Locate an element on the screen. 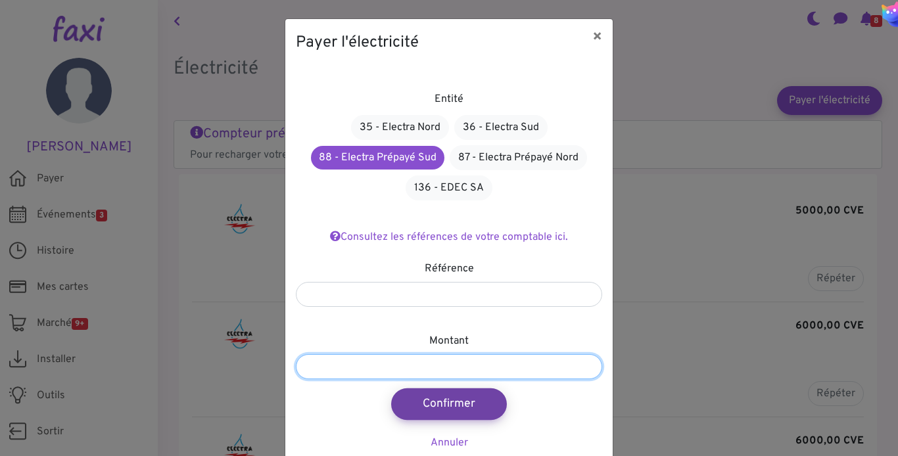  font: 35 - Electra Nord is located at coordinates (400, 128).